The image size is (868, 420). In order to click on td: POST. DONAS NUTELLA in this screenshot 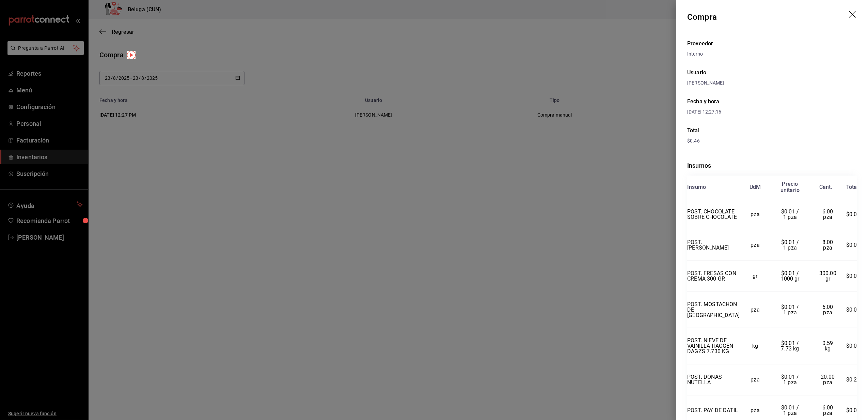, I will do `click(713, 379)`.